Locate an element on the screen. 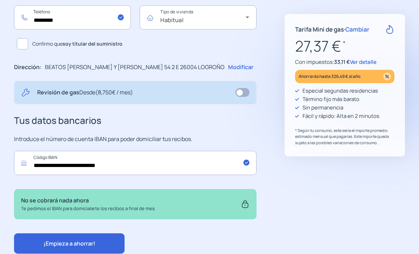 This screenshot has width=419, height=254. p: Te pedimos el IBAN para domicialarte los recibos a final de mes is located at coordinates (88, 209).